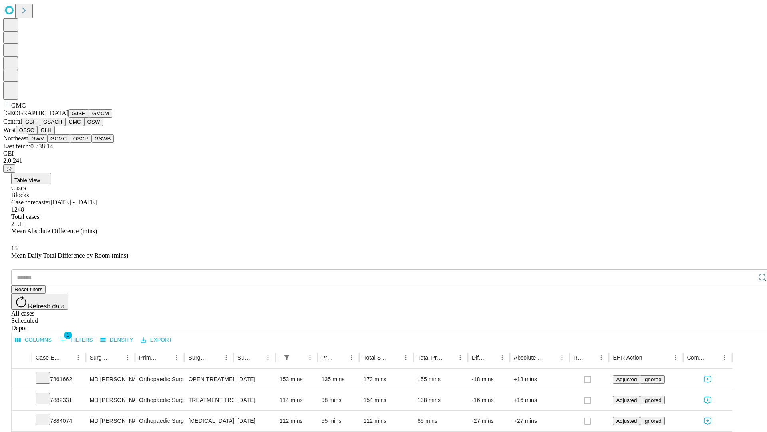 This screenshot has width=767, height=432. Describe the element at coordinates (478, 357) in the screenshot. I see `div: Difference` at that location.